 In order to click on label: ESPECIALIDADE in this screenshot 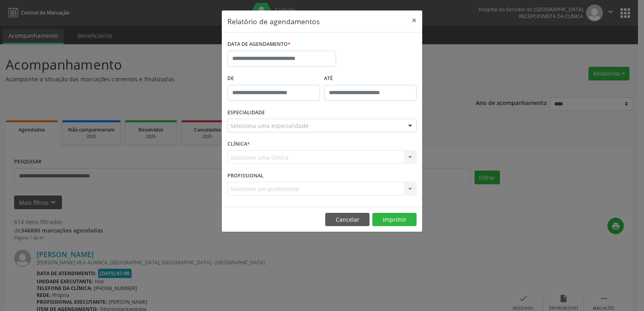, I will do `click(246, 113)`.